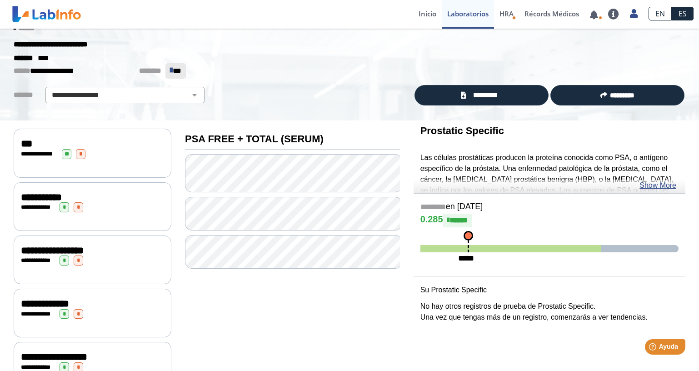 The height and width of the screenshot is (371, 699). What do you see at coordinates (682, 14) in the screenshot?
I see `a: ES` at bounding box center [682, 14].